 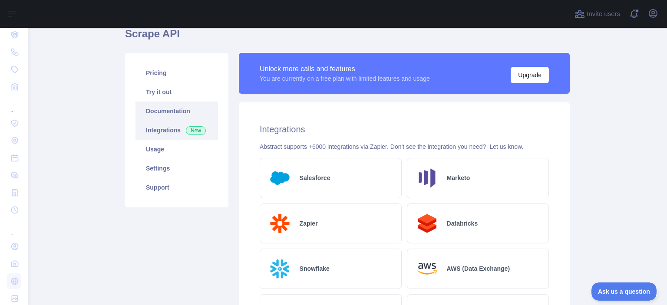 I want to click on a: Documentation, so click(x=177, y=111).